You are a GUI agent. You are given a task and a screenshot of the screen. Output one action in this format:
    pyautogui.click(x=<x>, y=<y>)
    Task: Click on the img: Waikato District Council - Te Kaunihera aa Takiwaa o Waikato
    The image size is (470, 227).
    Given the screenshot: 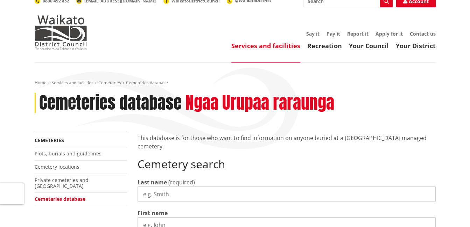 What is the action you would take?
    pyautogui.click(x=61, y=33)
    